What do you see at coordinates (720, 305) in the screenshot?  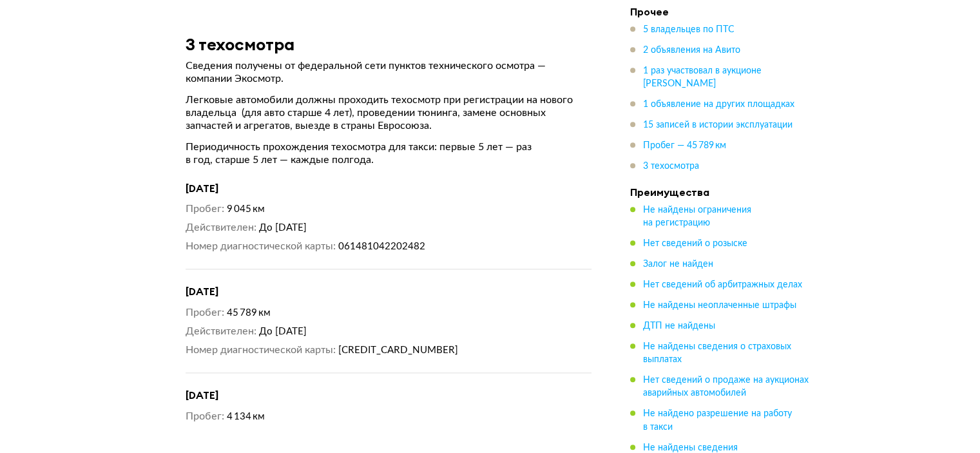 I see `span: Не найдены неоплаченные штрафы` at bounding box center [720, 305].